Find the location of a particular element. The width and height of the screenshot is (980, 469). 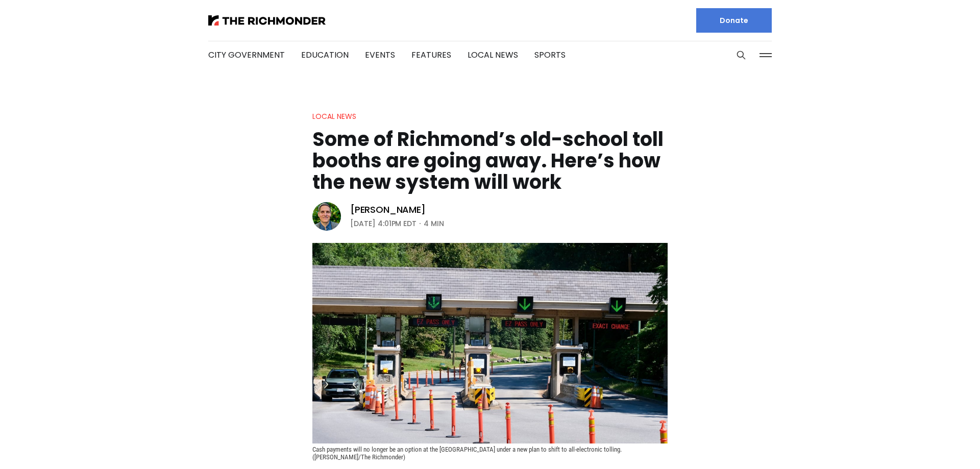

a: Events is located at coordinates (380, 55).